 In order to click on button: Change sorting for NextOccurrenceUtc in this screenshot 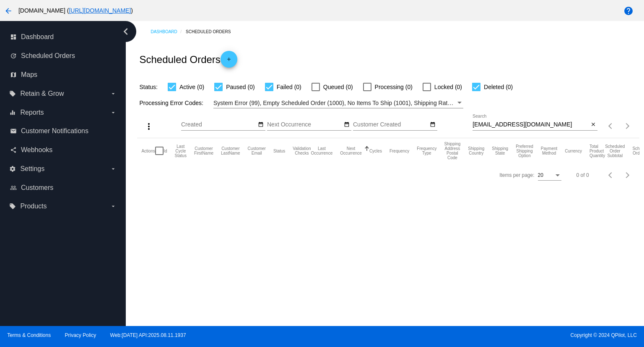, I will do `click(351, 151)`.